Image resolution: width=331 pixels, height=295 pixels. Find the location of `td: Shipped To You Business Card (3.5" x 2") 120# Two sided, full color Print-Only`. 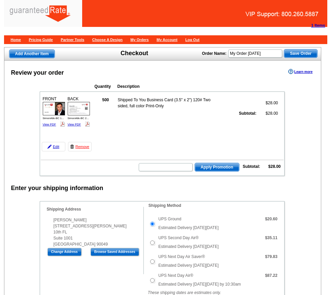

td: Shipped To You Business Card (3.5" x 2") 120# Two sided, full color Print-Only is located at coordinates (166, 103).